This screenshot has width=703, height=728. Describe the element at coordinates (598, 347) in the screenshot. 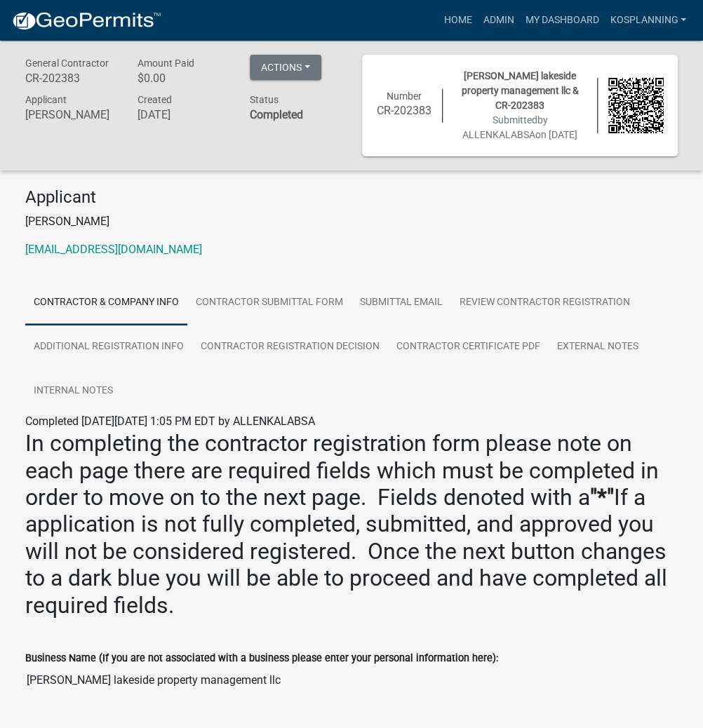

I see `a: External Notes` at that location.